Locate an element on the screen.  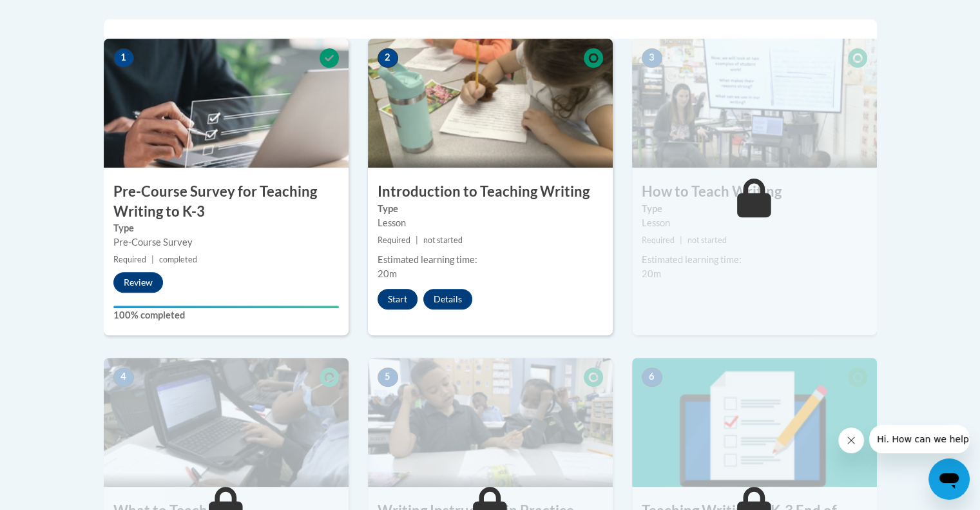
span: 5 is located at coordinates (388, 378).